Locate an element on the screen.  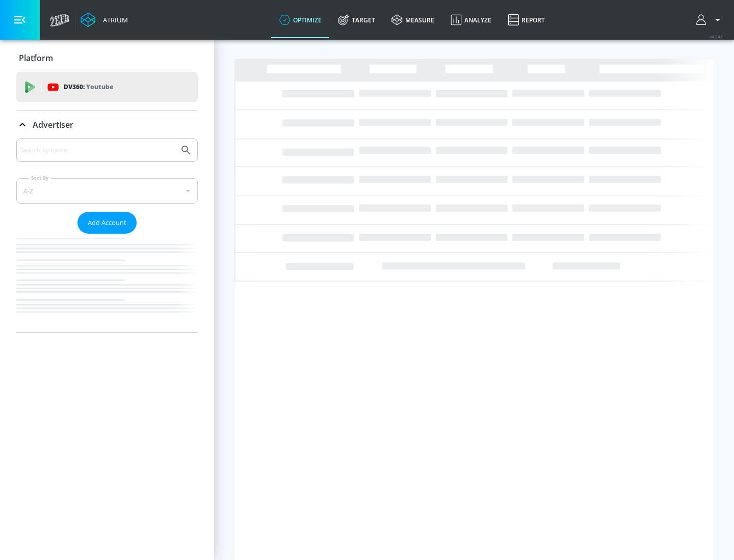
span: Add Account is located at coordinates (107, 222).